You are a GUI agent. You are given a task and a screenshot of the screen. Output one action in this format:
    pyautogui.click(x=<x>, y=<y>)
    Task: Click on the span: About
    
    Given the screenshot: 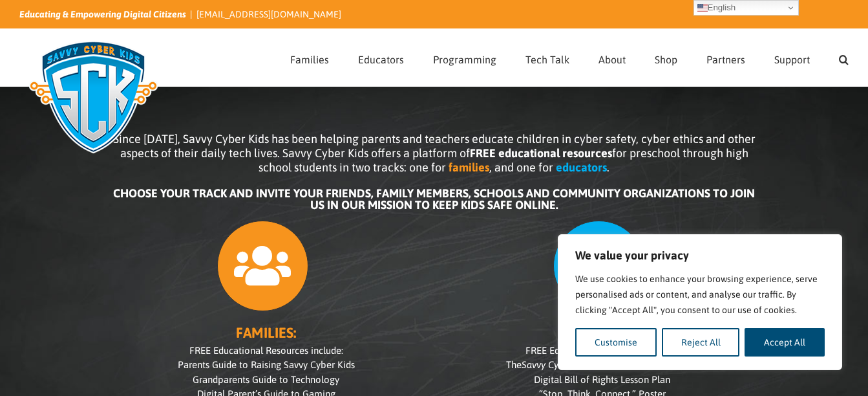 What is the action you would take?
    pyautogui.click(x=612, y=60)
    